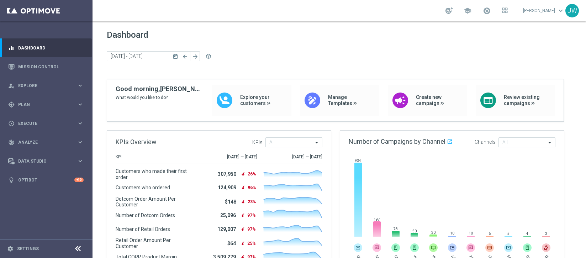 This screenshot has height=258, width=586. What do you see at coordinates (46, 142) in the screenshot?
I see `button: track_changes Analyze keyboard_arrow_right` at bounding box center [46, 142].